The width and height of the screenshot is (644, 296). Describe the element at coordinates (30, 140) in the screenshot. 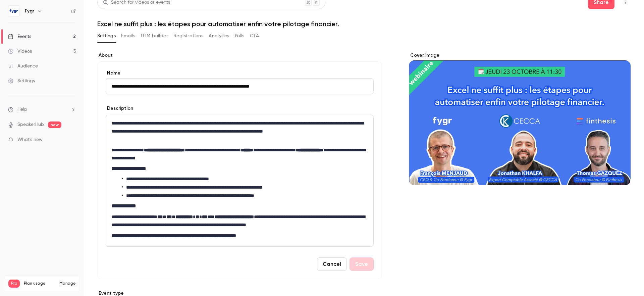

I see `span: What's new` at that location.